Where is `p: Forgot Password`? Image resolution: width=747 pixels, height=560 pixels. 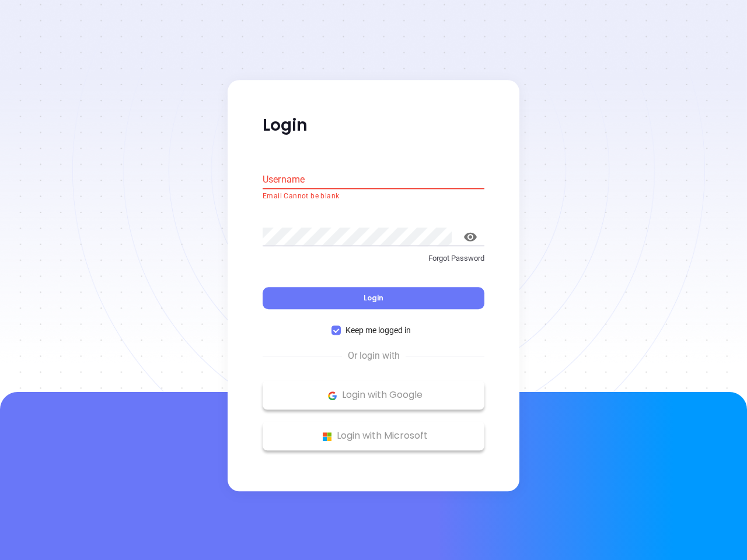 p: Forgot Password is located at coordinates (374, 258).